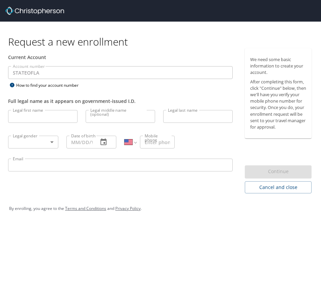 This screenshot has width=321, height=298. What do you see at coordinates (278, 66) in the screenshot?
I see `p: We need some basic information to create your account.` at bounding box center [278, 66].